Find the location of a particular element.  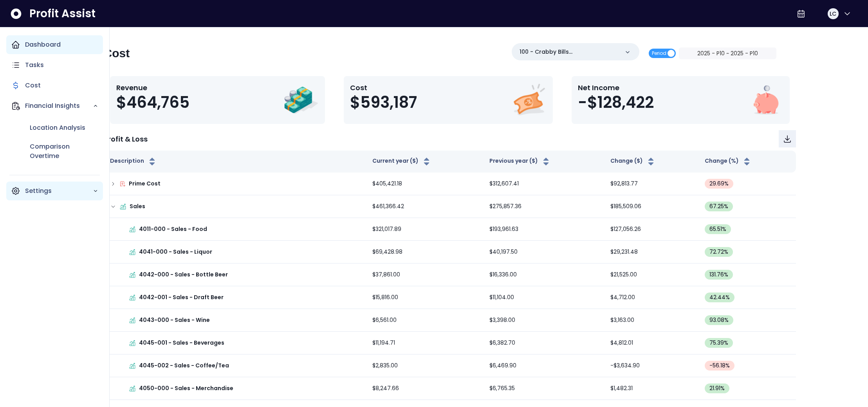

p: 4045-002 - Sales - Coffee/Tea is located at coordinates (184, 366).